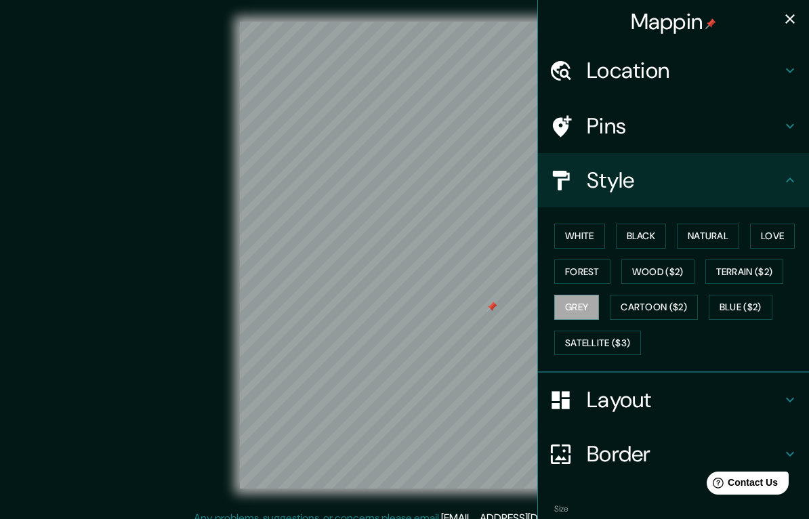 The image size is (809, 519). Describe the element at coordinates (685, 180) in the screenshot. I see `h4: Style` at that location.